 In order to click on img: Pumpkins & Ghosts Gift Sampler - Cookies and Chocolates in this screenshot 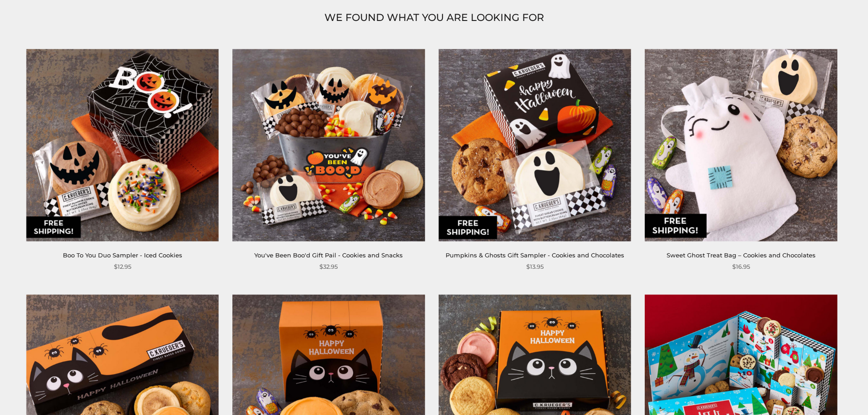, I will do `click(535, 145)`.